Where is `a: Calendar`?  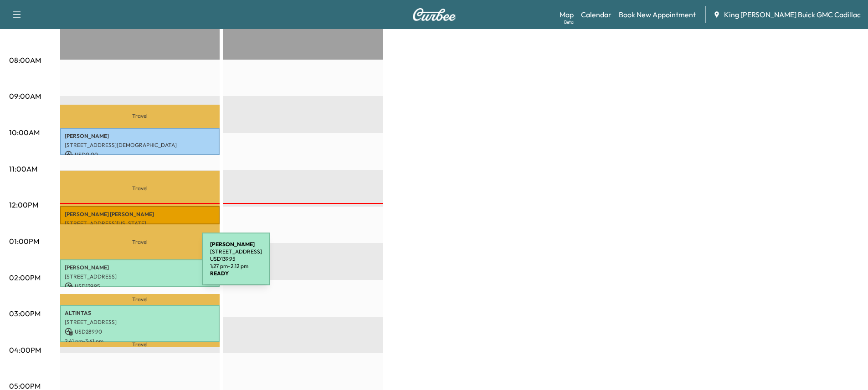
a: Calendar is located at coordinates (596, 15).